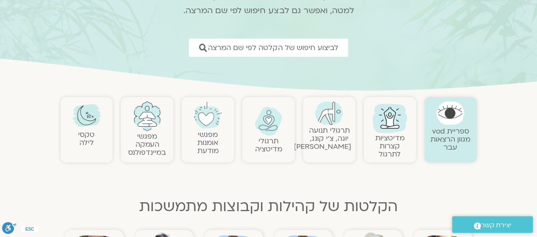  Describe the element at coordinates (273, 48) in the screenshot. I see `span: לביצוע חיפוש של הקלטה לפי שם המרצה` at that location.